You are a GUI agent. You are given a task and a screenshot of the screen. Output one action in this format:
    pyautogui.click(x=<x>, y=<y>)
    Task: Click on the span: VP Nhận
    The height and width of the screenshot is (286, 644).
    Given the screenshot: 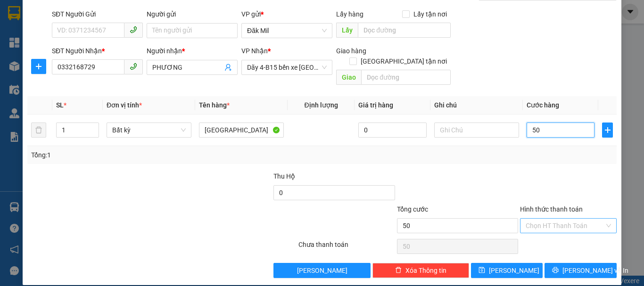 What is the action you would take?
    pyautogui.click(x=254, y=51)
    